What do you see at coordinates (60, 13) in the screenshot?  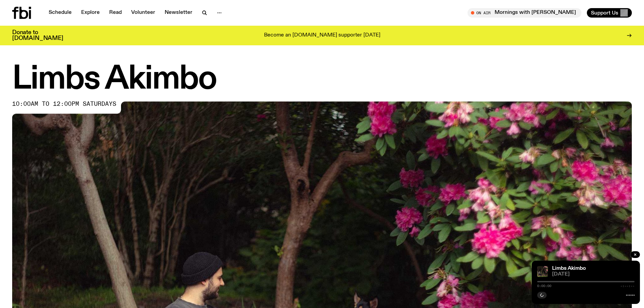 I see `a: Schedule` at bounding box center [60, 13].